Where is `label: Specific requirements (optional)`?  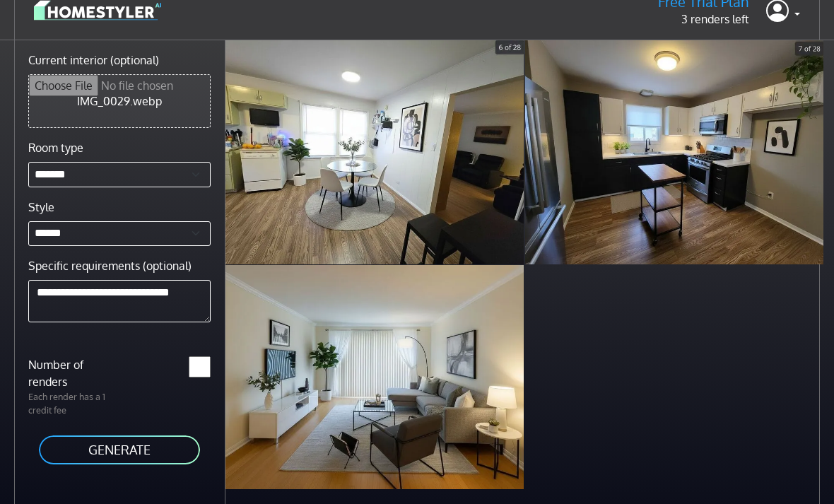
label: Specific requirements (optional) is located at coordinates (110, 266).